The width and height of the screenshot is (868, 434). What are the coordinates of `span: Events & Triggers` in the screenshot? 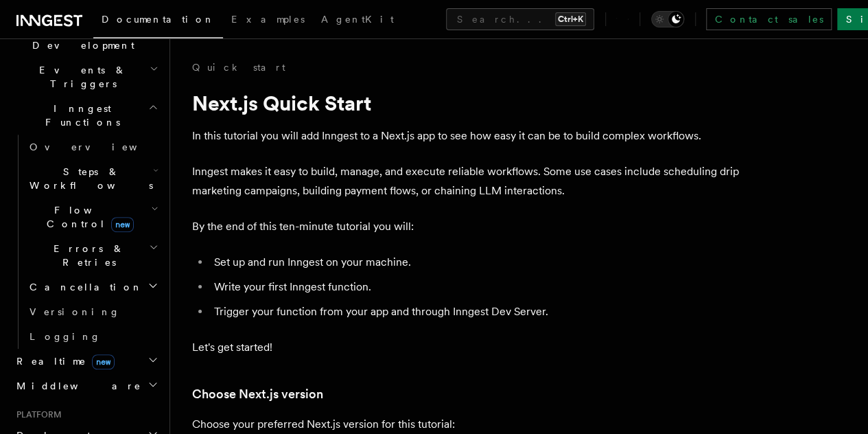 It's located at (80, 77).